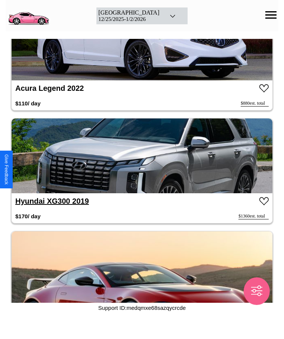 This screenshot has width=284, height=339. Describe the element at coordinates (28, 216) in the screenshot. I see `h3: $ 170 / day` at that location.